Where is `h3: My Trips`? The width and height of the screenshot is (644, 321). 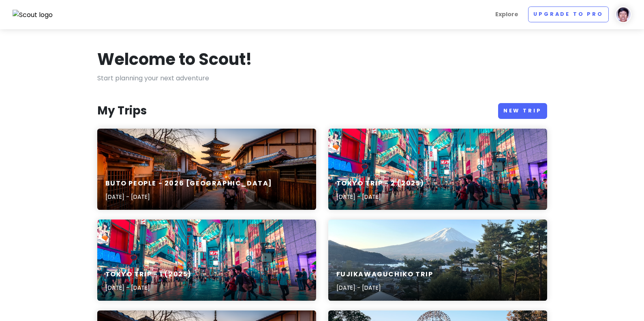
h3: My Trips is located at coordinates (122, 111).